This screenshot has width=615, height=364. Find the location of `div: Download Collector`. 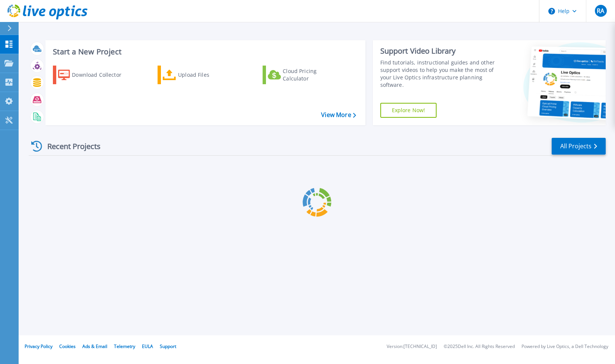

div: Download Collector is located at coordinates (101, 74).